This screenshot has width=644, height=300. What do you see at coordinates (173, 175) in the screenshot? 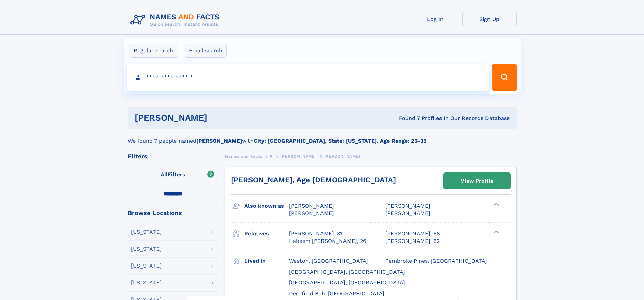
I see `label: Filters` at bounding box center [173, 175].